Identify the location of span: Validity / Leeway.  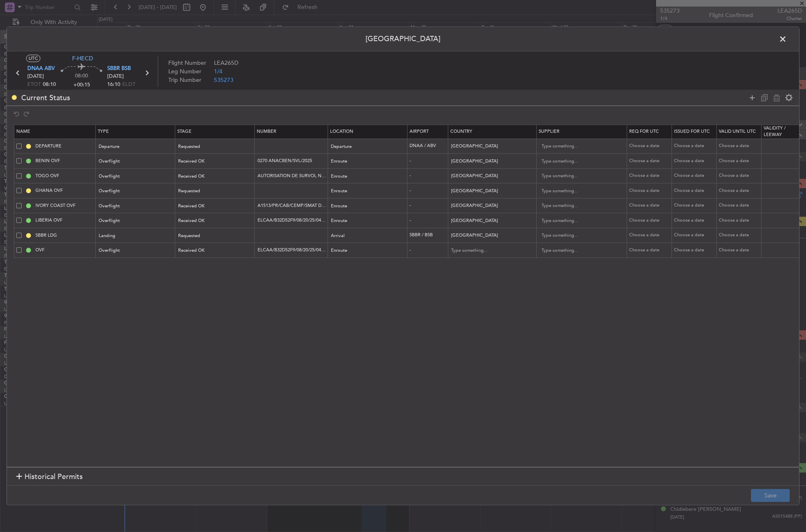
(775, 131).